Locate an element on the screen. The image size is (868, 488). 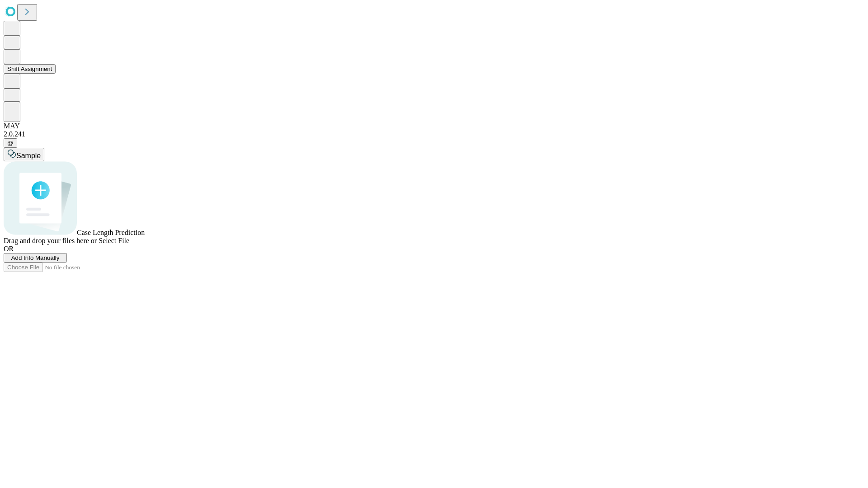
span: Case Length Prediction is located at coordinates (111, 232).